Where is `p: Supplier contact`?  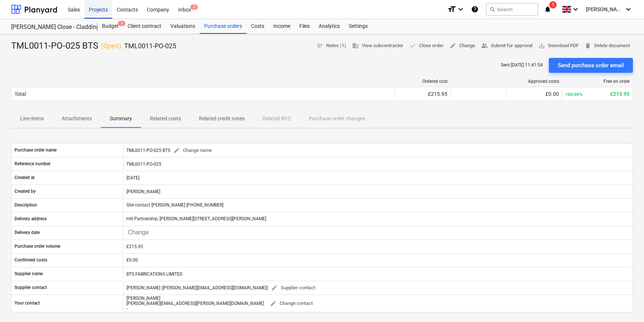
p: Supplier contact is located at coordinates (31, 288).